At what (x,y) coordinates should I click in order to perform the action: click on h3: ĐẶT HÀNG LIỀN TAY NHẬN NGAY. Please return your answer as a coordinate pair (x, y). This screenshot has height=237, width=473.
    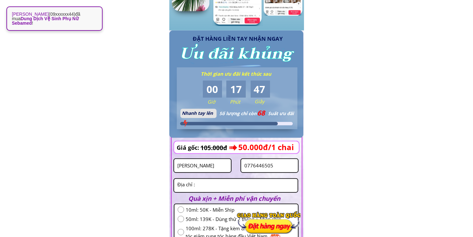
    Looking at the image, I should click on (241, 39).